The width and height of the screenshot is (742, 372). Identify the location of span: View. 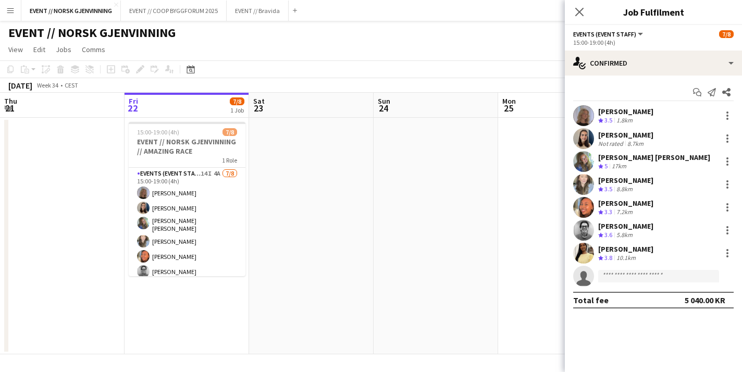
(16, 50).